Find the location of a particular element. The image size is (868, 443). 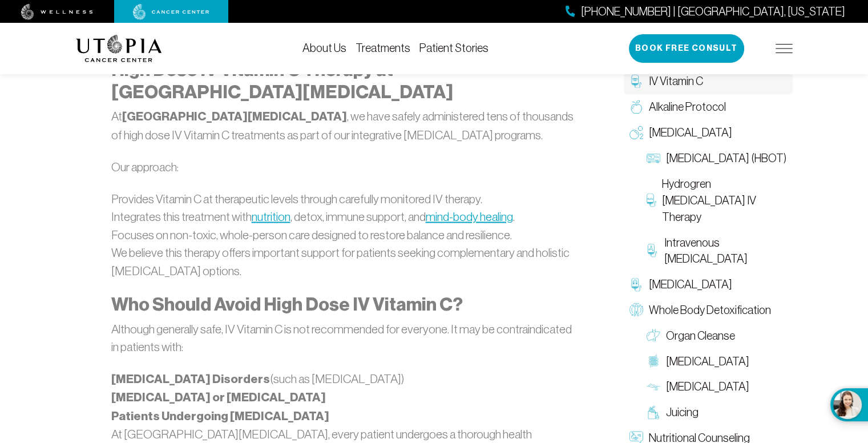

button: Book Free Consult is located at coordinates (687, 49).